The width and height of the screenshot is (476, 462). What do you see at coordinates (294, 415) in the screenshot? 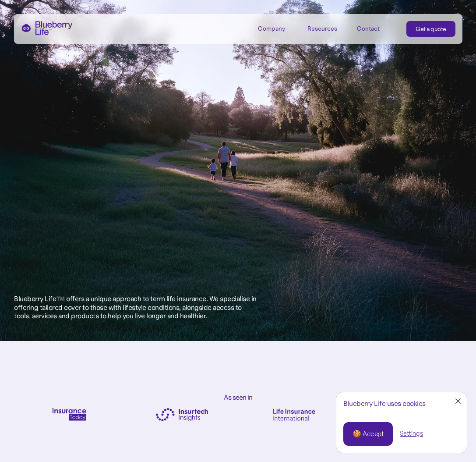
I see `div: 7 of 8` at bounding box center [294, 415].